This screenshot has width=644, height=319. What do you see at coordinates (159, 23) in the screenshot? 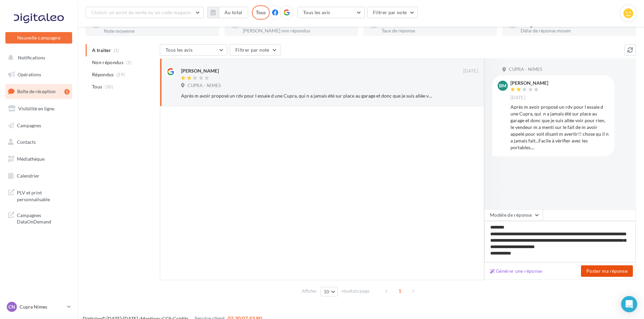
I see `div: 4.7` at bounding box center [159, 23].